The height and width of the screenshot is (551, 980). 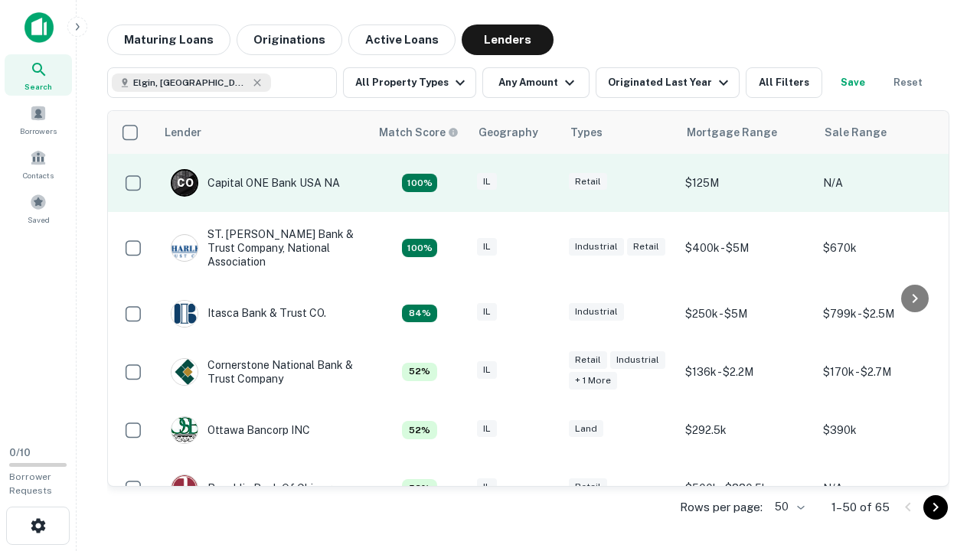 I want to click on span: Search, so click(x=39, y=87).